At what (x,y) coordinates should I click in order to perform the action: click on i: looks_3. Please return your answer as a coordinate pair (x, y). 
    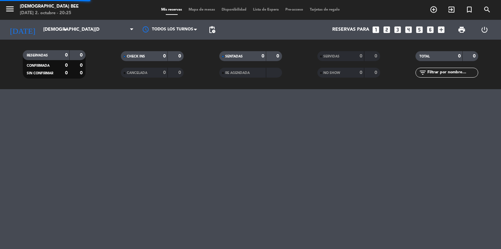
    Looking at the image, I should click on (397, 30).